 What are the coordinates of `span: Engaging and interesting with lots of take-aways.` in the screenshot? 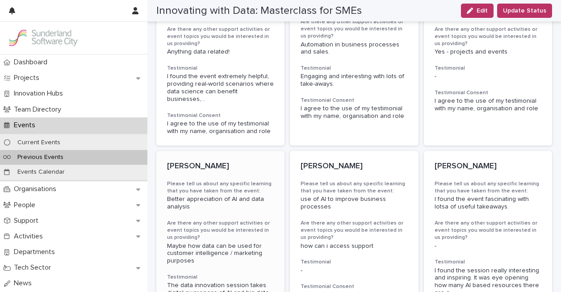 It's located at (353, 80).